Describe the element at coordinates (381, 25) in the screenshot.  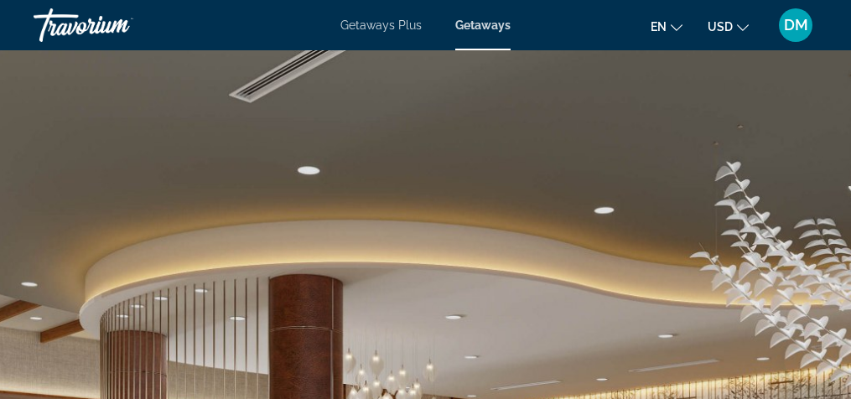
I see `span: Getaways Plus` at that location.